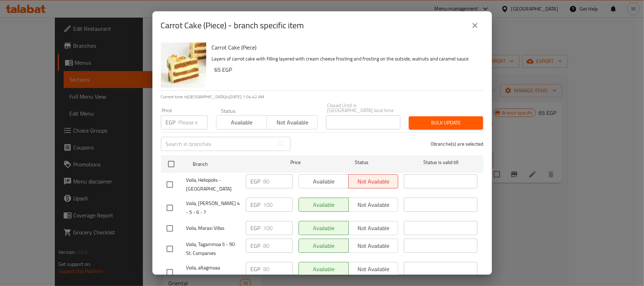 The image size is (644, 286). Describe the element at coordinates (229, 164) in the screenshot. I see `span: Branch` at that location.